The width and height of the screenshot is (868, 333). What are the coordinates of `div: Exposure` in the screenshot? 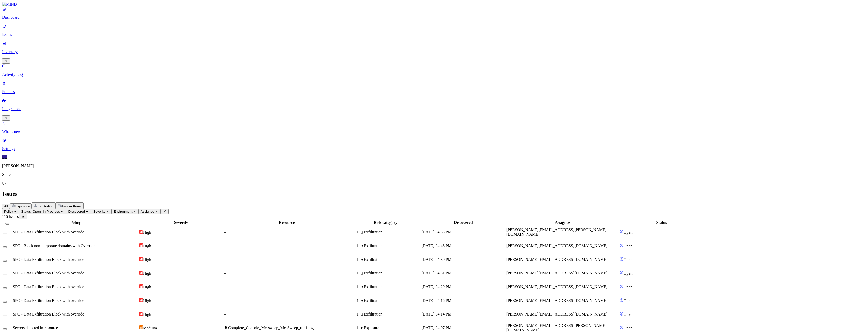 It's located at (390, 328).